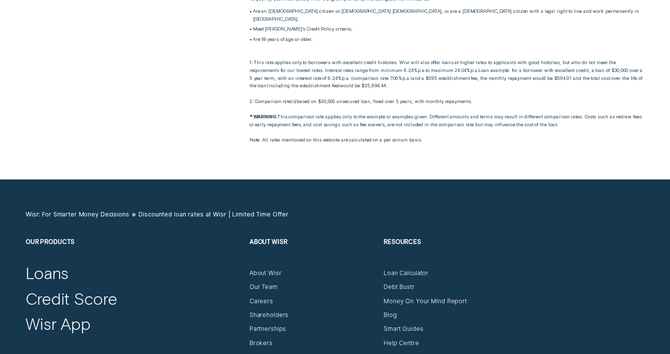  Describe the element at coordinates (263, 116) in the screenshot. I see `strong: * WARNING:` at that location.